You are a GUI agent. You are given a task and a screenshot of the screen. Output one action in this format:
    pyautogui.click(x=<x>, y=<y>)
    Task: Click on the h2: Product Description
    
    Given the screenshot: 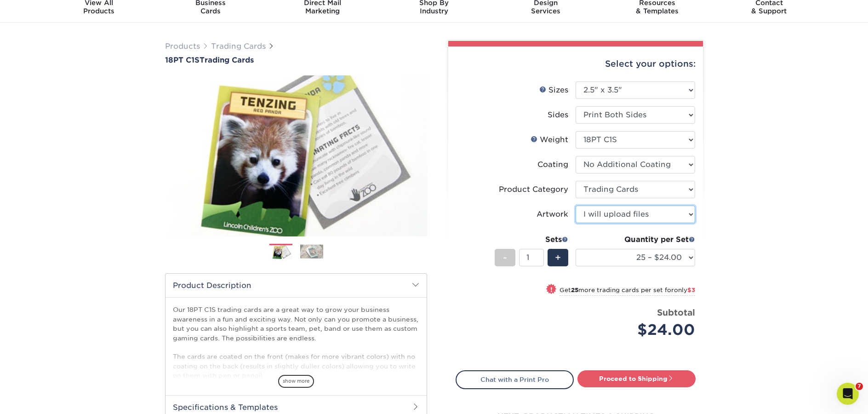 What is the action you would take?
    pyautogui.click(x=296, y=285)
    